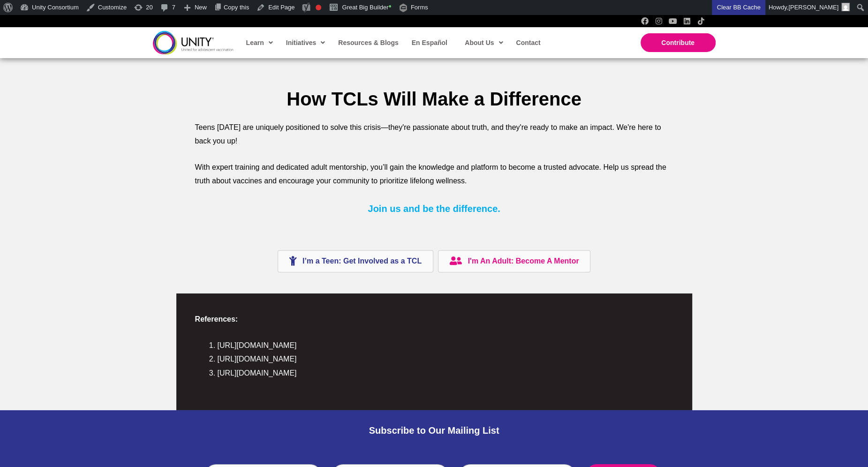  I want to click on a: Instagram, so click(659, 21).